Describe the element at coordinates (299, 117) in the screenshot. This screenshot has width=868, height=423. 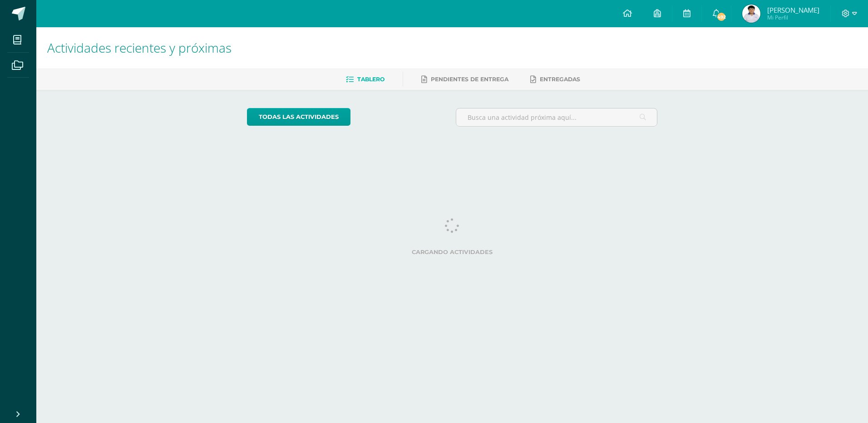
I see `a: todas las Actividades` at that location.